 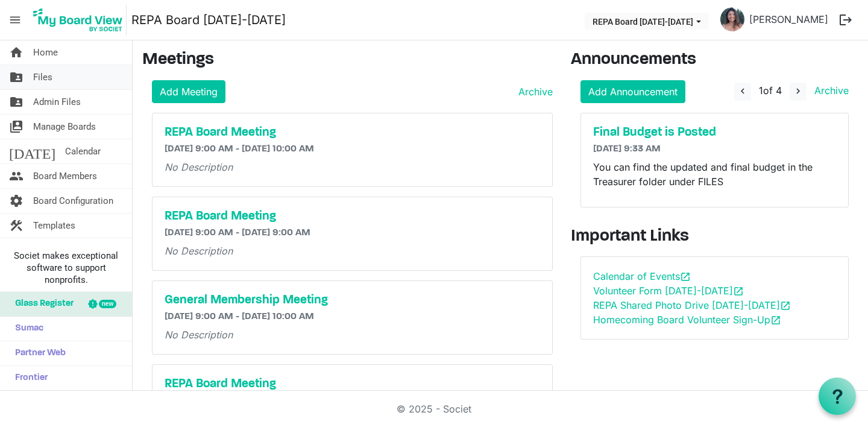 I want to click on div: new, so click(x=107, y=303).